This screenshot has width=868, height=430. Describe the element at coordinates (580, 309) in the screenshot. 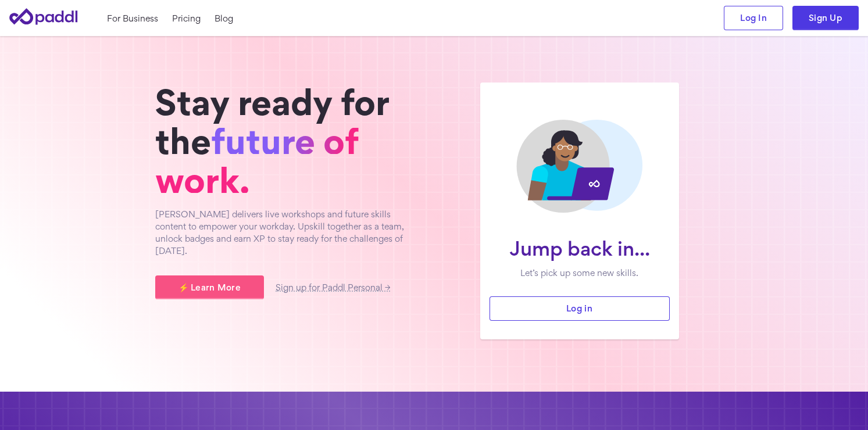

I see `a: Log in` at that location.